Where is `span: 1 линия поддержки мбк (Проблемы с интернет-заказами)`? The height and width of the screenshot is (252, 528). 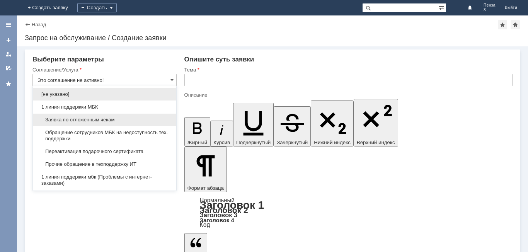 span: 1 линия поддержки мбк (Проблемы с интернет-заказами) is located at coordinates (104, 180).